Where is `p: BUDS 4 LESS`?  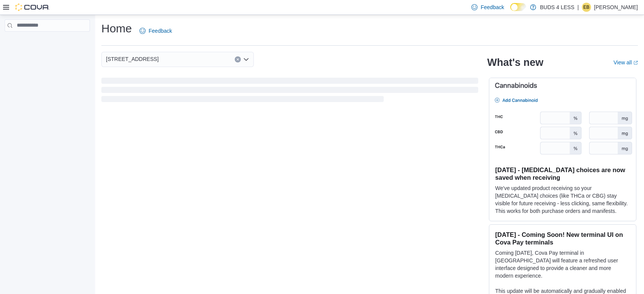 p: BUDS 4 LESS is located at coordinates (557, 7).